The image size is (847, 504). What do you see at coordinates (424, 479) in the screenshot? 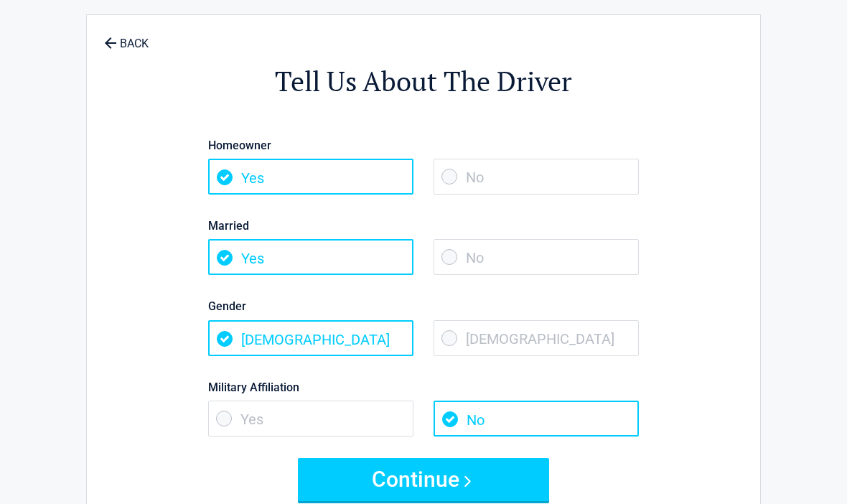
I see `button: Continue` at bounding box center [424, 479].